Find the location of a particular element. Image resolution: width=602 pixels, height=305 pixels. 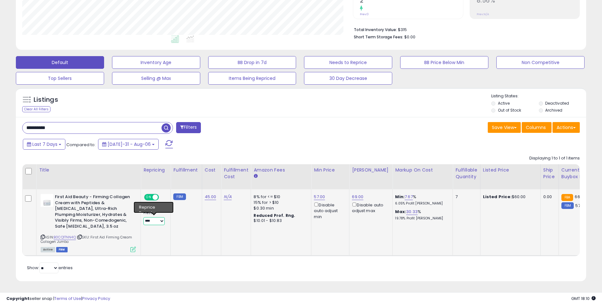

div: 15% for > $10 is located at coordinates (280, 203).